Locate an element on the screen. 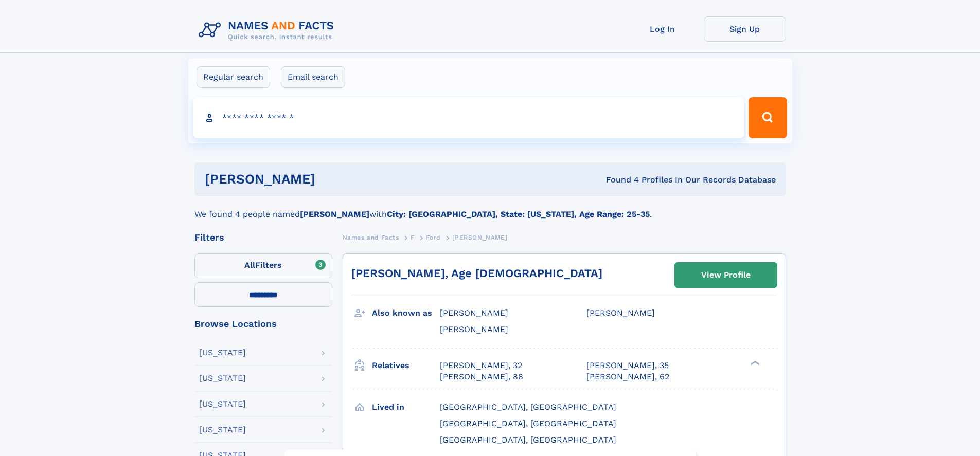 The height and width of the screenshot is (456, 980). a: Log In is located at coordinates (662, 29).